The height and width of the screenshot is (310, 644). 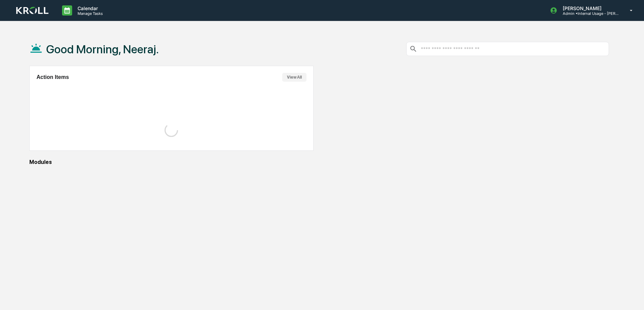 I want to click on img: logo, so click(x=32, y=11).